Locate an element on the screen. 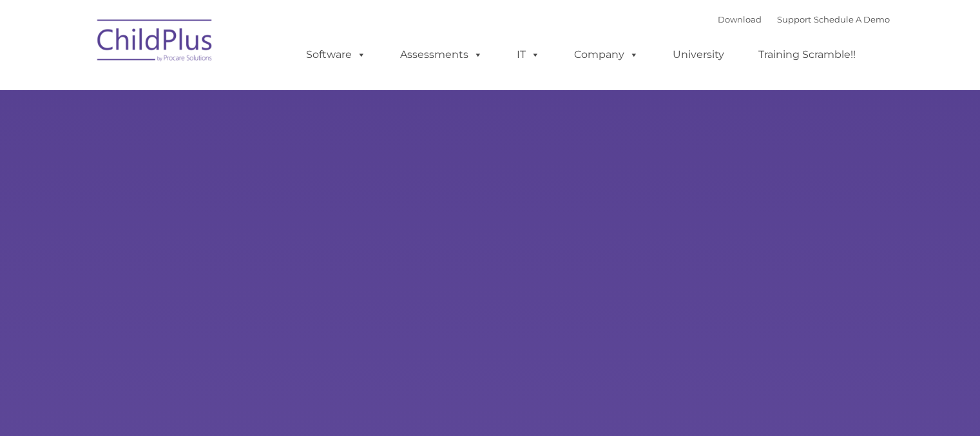 The width and height of the screenshot is (980, 436). a: University is located at coordinates (698, 55).